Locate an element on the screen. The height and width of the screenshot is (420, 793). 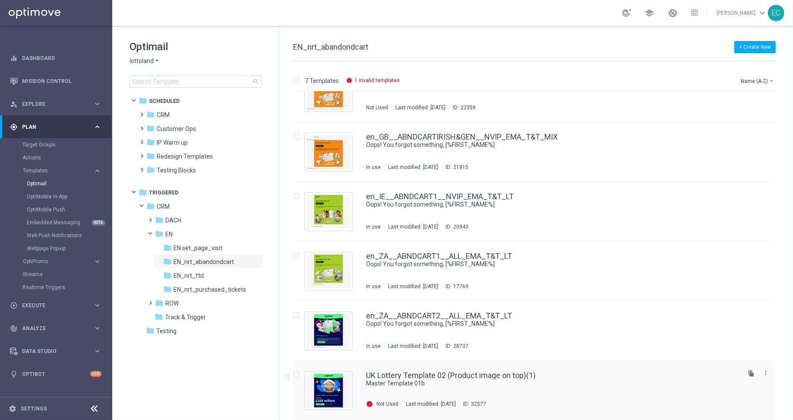
i: settings is located at coordinates (13, 409).